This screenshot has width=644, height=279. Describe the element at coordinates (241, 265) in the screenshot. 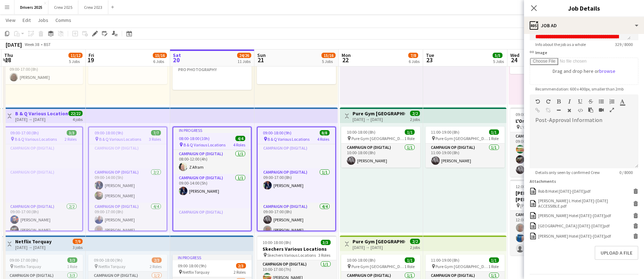

I see `span: 2/3` at that location.